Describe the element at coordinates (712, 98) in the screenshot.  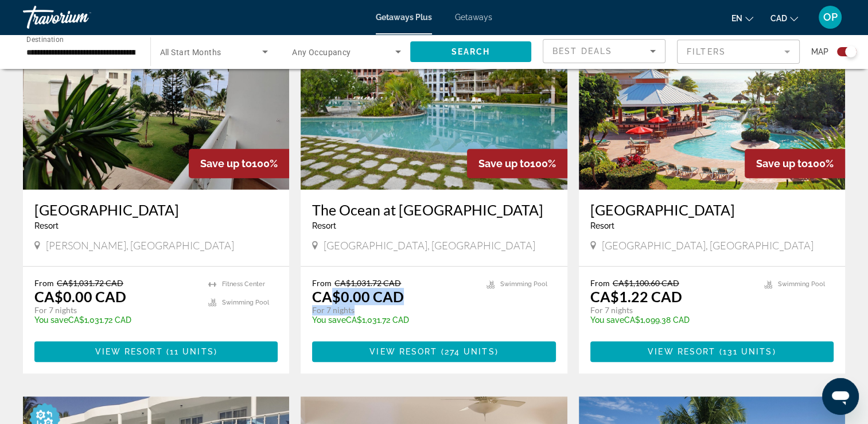
I see `img: 4215O01X.jpg` at that location.